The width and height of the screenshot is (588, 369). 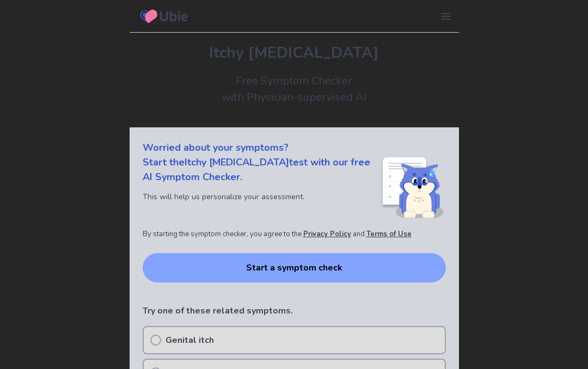 What do you see at coordinates (294, 148) in the screenshot?
I see `p: Worried about your symptoms?` at bounding box center [294, 148].